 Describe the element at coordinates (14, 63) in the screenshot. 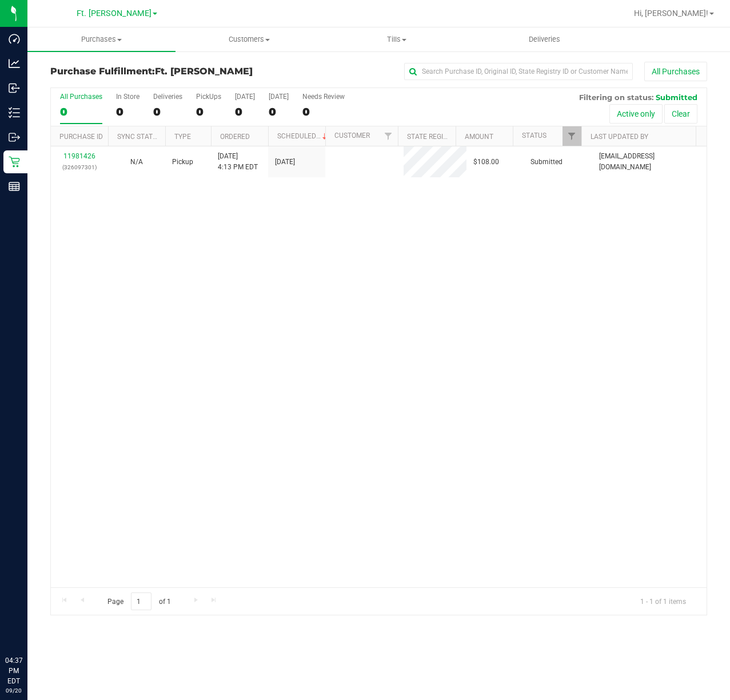

I see `inline-svg: Analytics` at that location.